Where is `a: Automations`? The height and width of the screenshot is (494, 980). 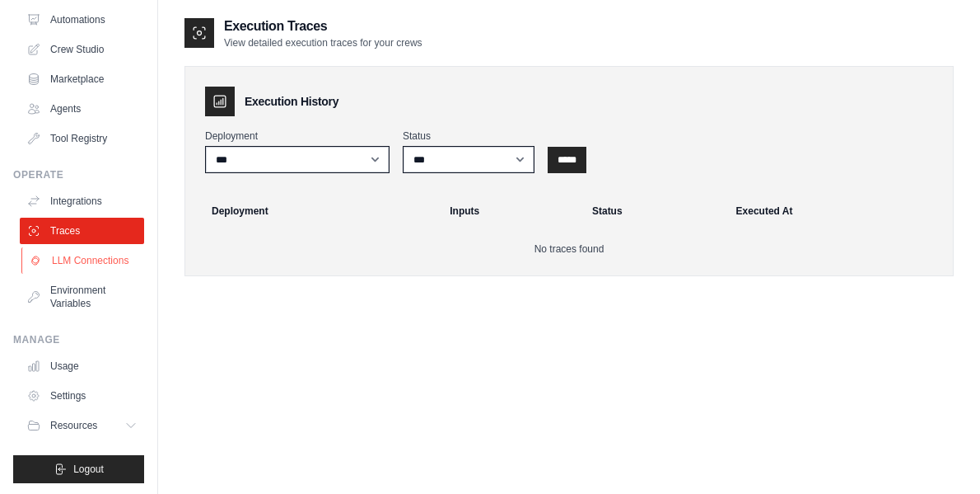
a: Automations is located at coordinates (82, 19).